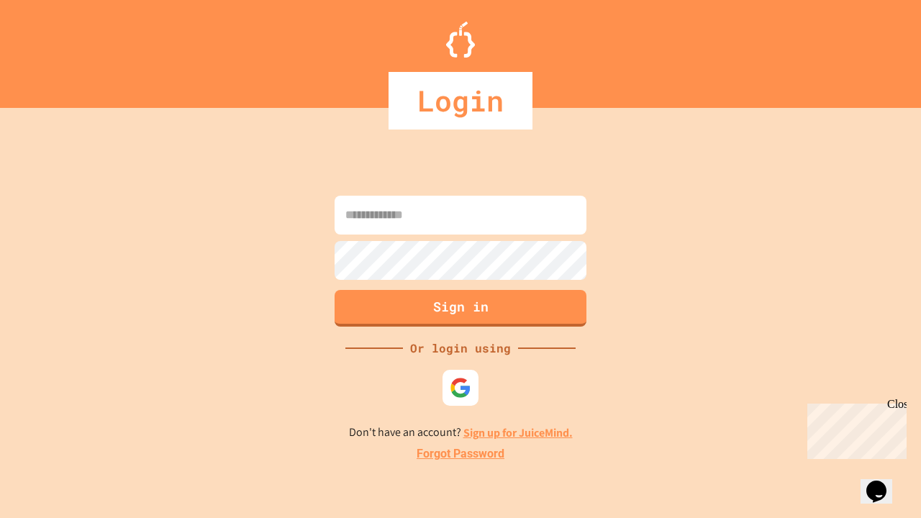 This screenshot has height=518, width=921. Describe the element at coordinates (460, 101) in the screenshot. I see `div: Login` at that location.